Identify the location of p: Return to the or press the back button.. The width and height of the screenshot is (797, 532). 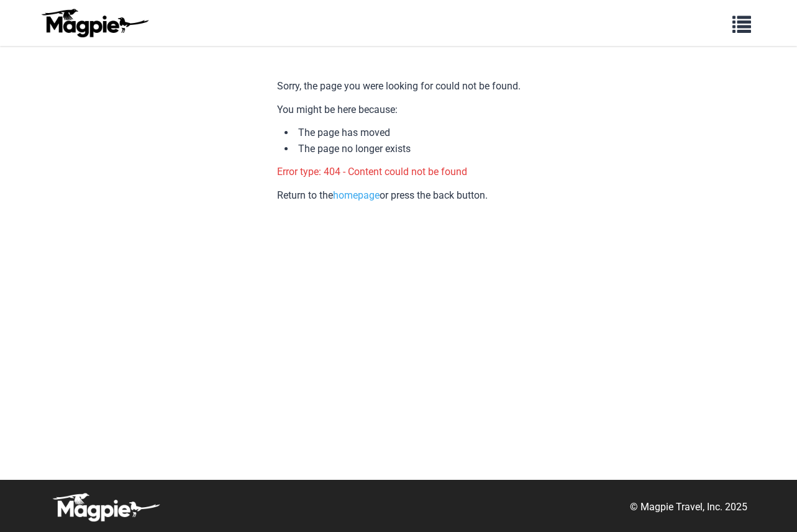
(399, 195).